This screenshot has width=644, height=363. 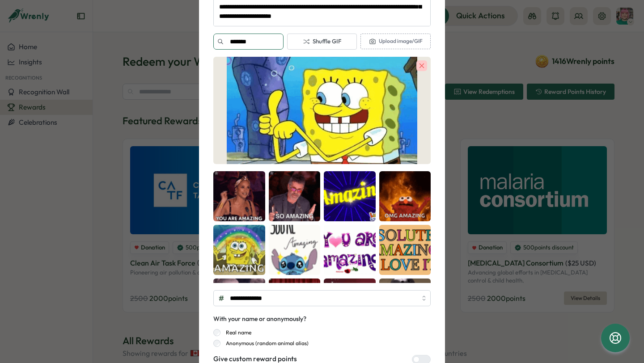 I want to click on img: gif, so click(x=322, y=111).